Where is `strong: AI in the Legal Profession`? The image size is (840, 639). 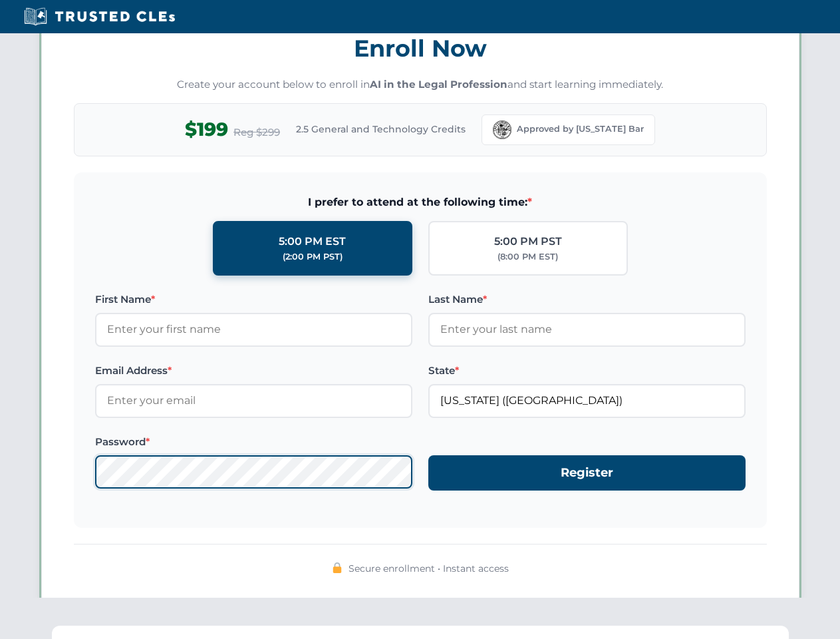 strong: AI in the Legal Profession is located at coordinates (438, 83).